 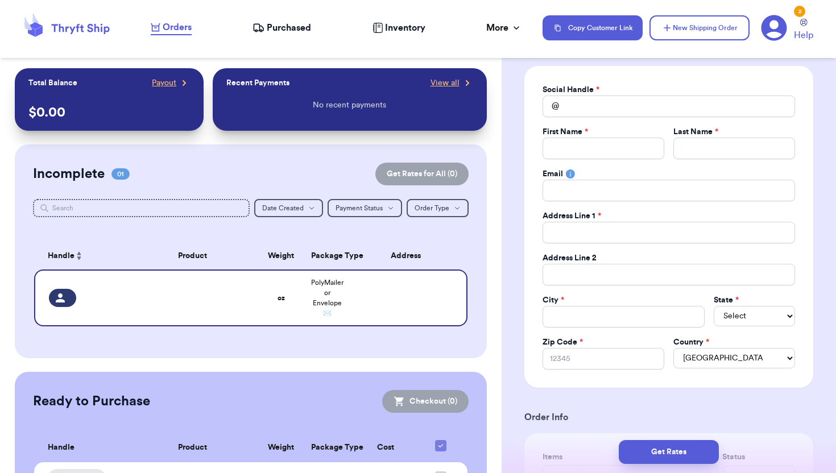 I want to click on span: Payment Status, so click(x=359, y=208).